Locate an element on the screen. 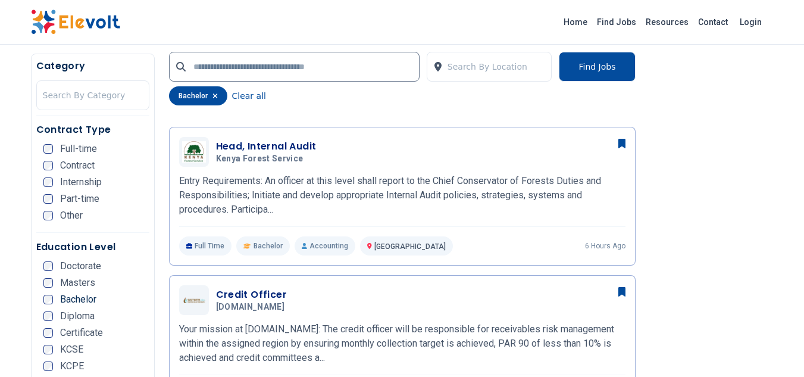  span: Certificate is located at coordinates (82, 333).